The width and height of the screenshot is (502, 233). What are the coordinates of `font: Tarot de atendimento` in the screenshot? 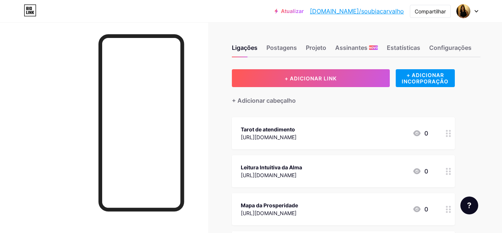 It's located at (268, 129).